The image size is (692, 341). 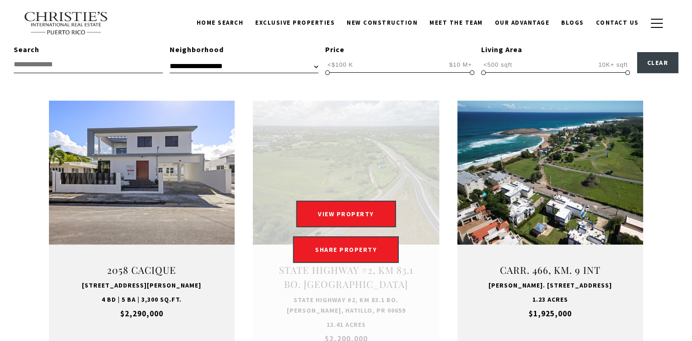 What do you see at coordinates (522, 22) in the screenshot?
I see `span: Our Advantage` at bounding box center [522, 22].